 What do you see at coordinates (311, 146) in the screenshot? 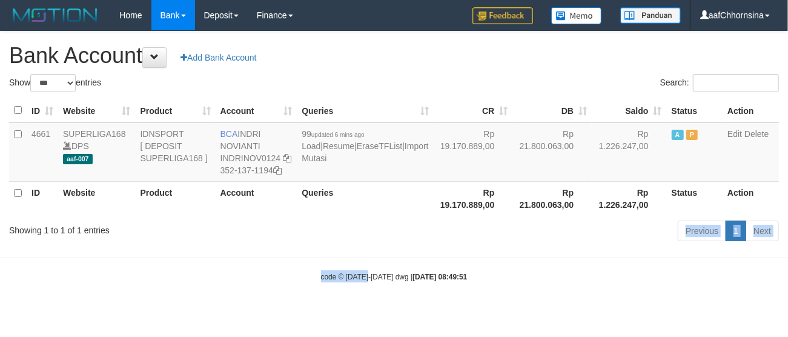
I see `a: Load` at bounding box center [311, 146].